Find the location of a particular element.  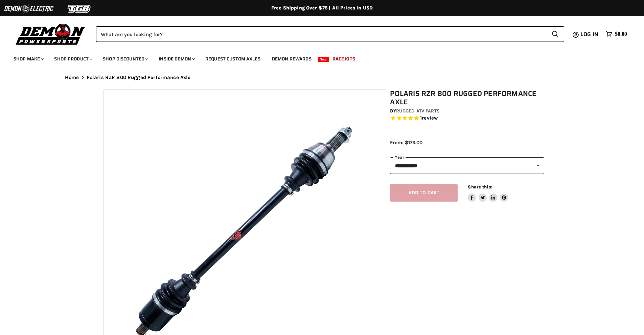

form: Product is located at coordinates (330, 34).